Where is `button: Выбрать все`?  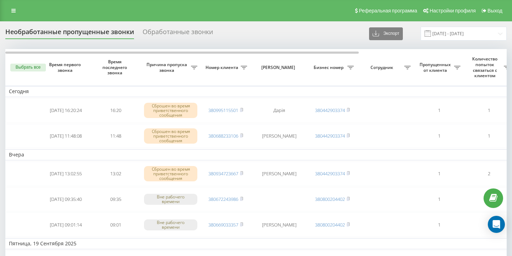
button: Выбрать все is located at coordinates (28, 68).